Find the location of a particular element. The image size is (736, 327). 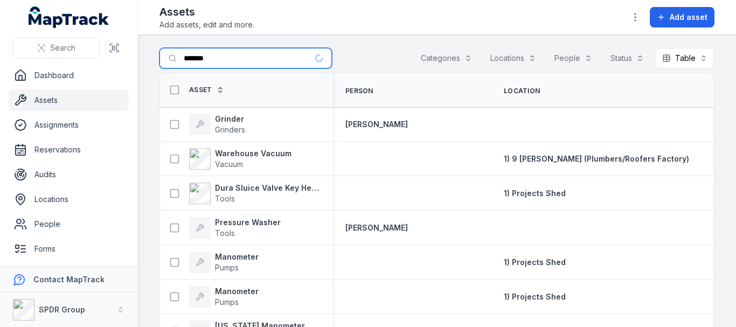

a: GrinderGrinders is located at coordinates (217, 124).